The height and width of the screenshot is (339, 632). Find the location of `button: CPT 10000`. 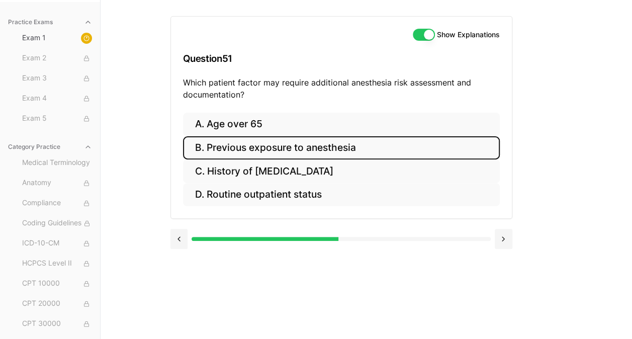

button: CPT 10000 is located at coordinates (57, 283).